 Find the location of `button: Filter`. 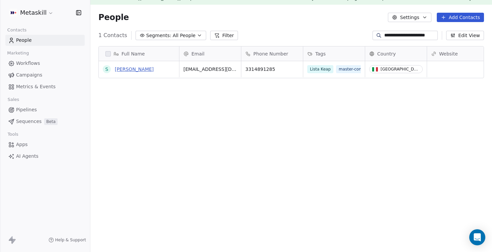

button: Filter is located at coordinates (224, 35).